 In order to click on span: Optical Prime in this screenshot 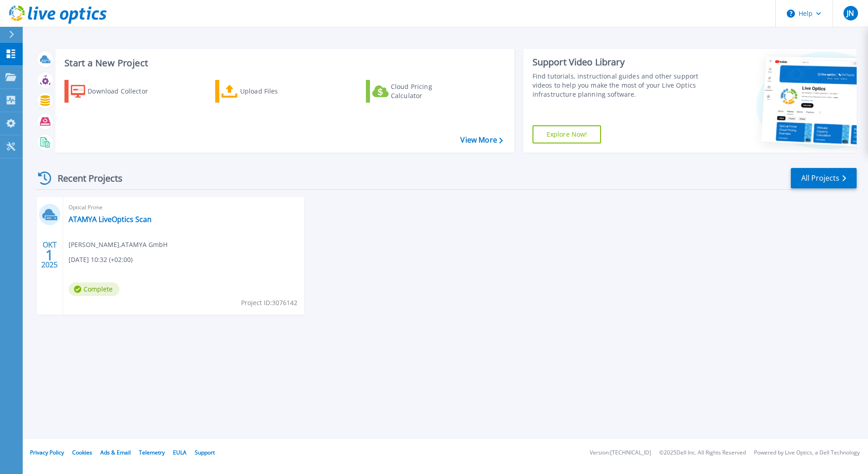, I will do `click(184, 207)`.